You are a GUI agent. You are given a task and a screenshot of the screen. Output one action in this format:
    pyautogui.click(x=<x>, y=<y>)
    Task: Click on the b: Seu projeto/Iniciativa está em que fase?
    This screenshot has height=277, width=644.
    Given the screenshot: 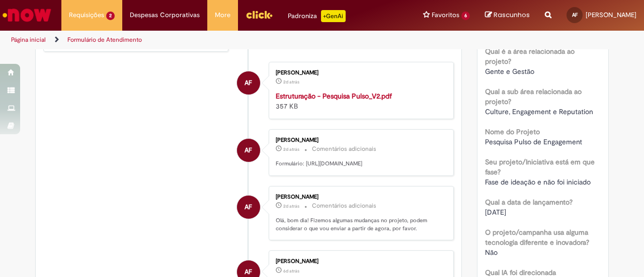 What is the action you would take?
    pyautogui.click(x=539, y=167)
    